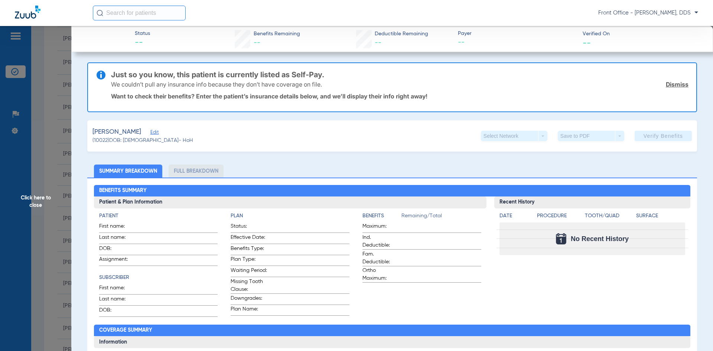 This screenshot has width=713, height=351. I want to click on h3: Just so you know, this patient is currently listed as Self-Pay., so click(399, 75).